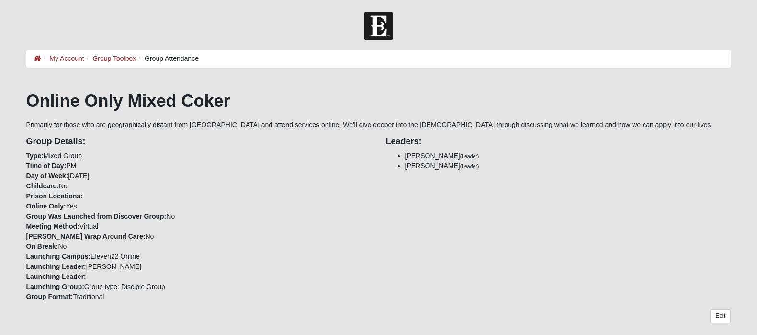 The width and height of the screenshot is (757, 335). What do you see at coordinates (720, 315) in the screenshot?
I see `a: Edit` at bounding box center [720, 315].